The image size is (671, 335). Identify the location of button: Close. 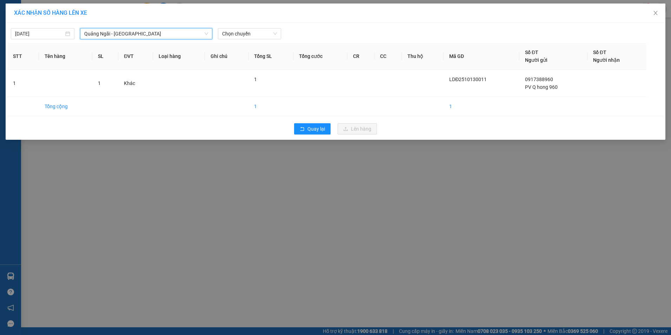
(656, 13).